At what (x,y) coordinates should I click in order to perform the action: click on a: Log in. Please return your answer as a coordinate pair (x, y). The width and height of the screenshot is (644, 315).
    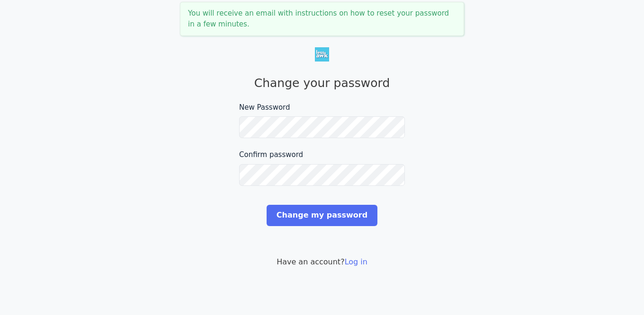
    Looking at the image, I should click on (356, 262).